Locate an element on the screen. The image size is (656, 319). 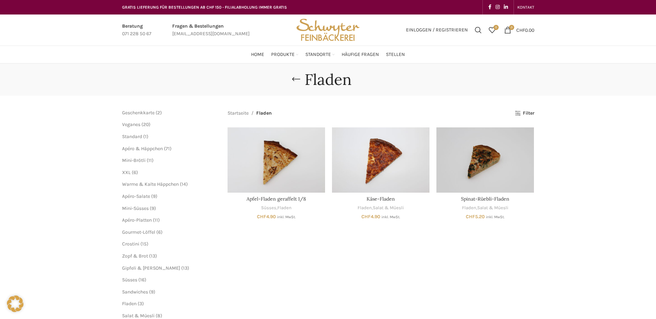
a: Apfel-Fladen geraffelt 1/8 is located at coordinates (276, 160).